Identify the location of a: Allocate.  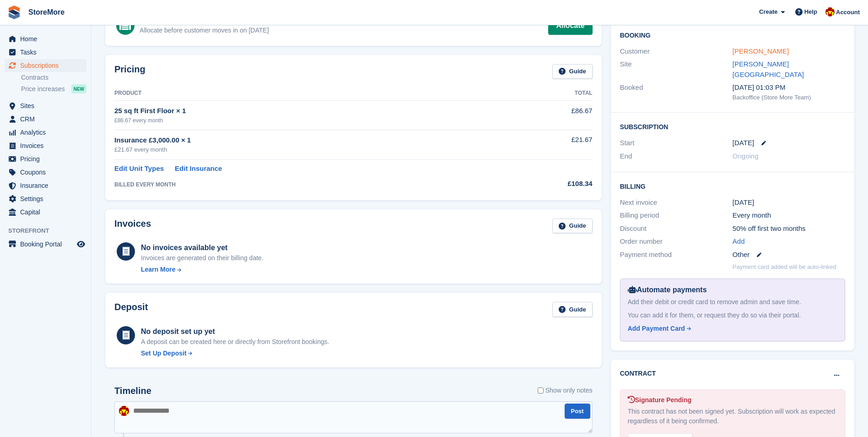
(570, 25).